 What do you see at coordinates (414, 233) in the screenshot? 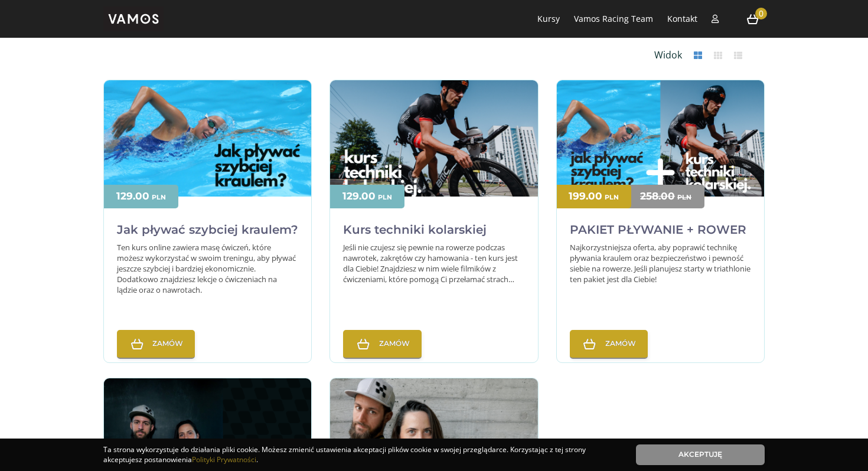
I see `a: Kurs techniki kolarskiej` at bounding box center [414, 233].